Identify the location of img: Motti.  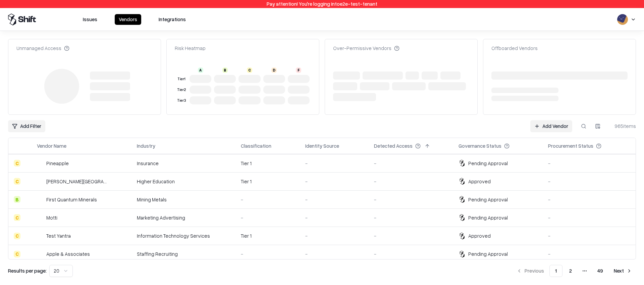
(40, 218).